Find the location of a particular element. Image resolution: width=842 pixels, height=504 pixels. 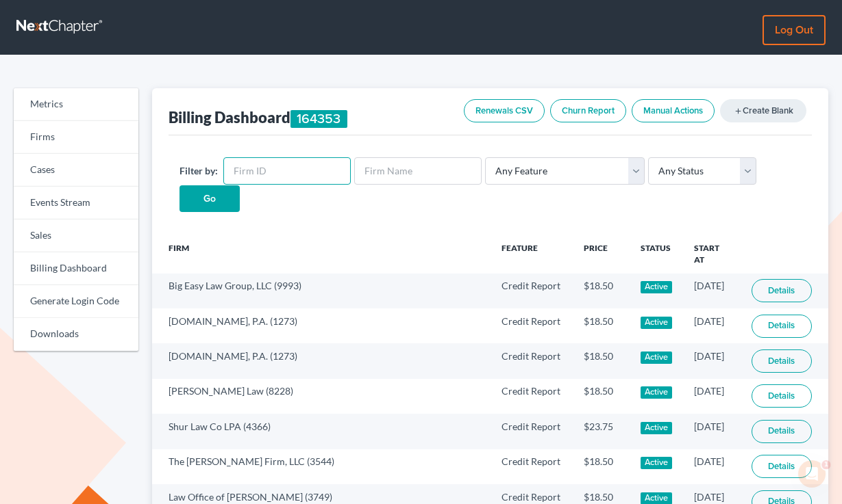

div: Billing Dashboard is located at coordinates (259, 117).